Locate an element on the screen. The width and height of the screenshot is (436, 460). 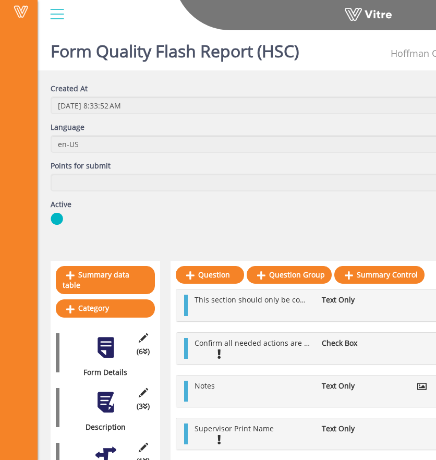
span: Confirm all needed actions are completed is located at coordinates (268, 343).